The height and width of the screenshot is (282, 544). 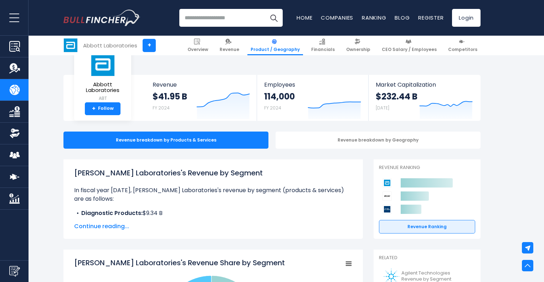 I want to click on a: Revenue, so click(x=229, y=45).